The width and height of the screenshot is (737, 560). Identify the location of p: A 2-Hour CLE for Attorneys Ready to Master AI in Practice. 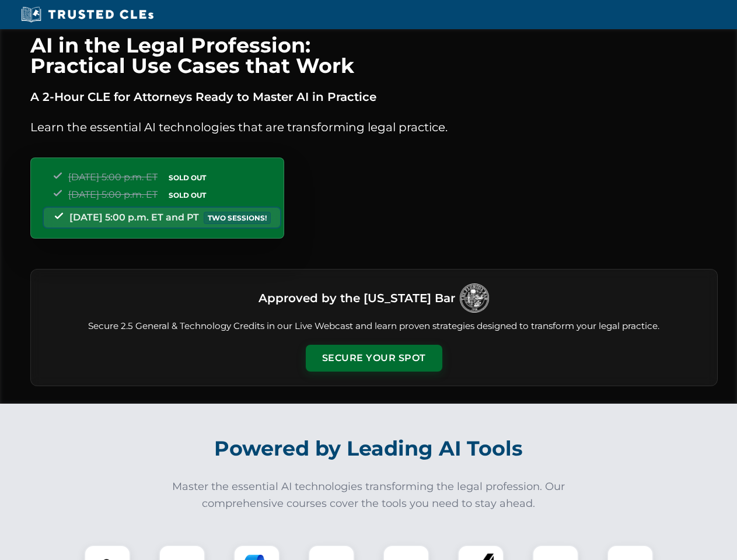
(374, 97).